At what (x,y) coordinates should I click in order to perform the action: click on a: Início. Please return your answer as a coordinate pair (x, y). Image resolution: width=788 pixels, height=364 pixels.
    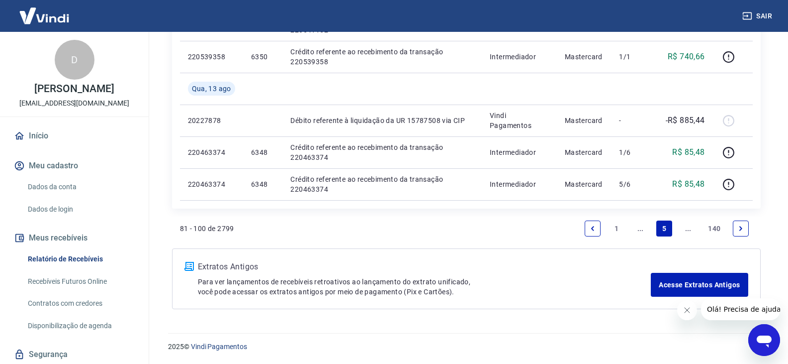
    Looking at the image, I should click on (74, 136).